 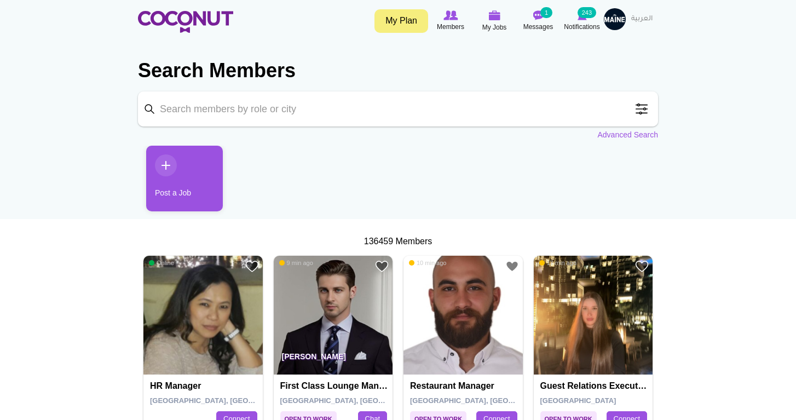 I want to click on a: Notifications Notifications 243, so click(x=582, y=21).